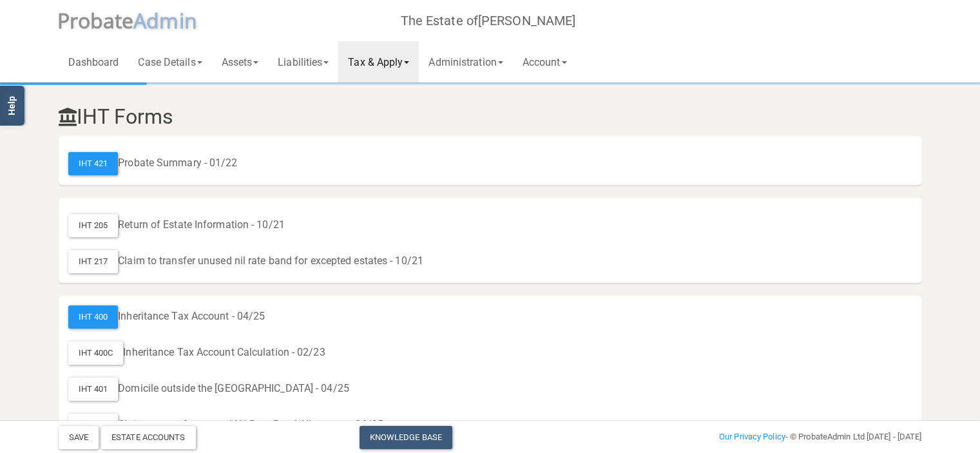 The image size is (980, 453). Describe the element at coordinates (171, 20) in the screenshot. I see `span: dmin` at that location.